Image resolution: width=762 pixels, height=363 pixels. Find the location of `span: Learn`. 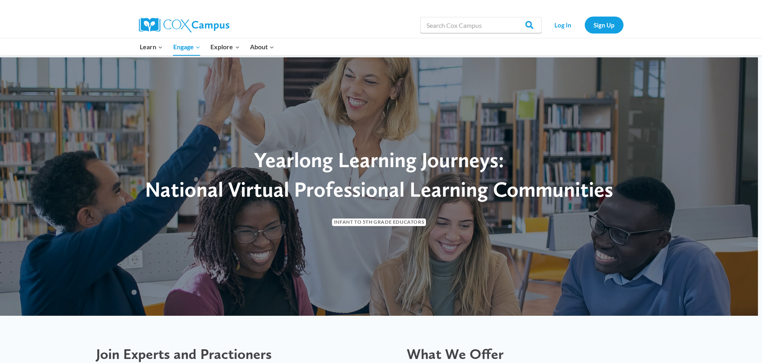

span: Learn is located at coordinates (151, 47).